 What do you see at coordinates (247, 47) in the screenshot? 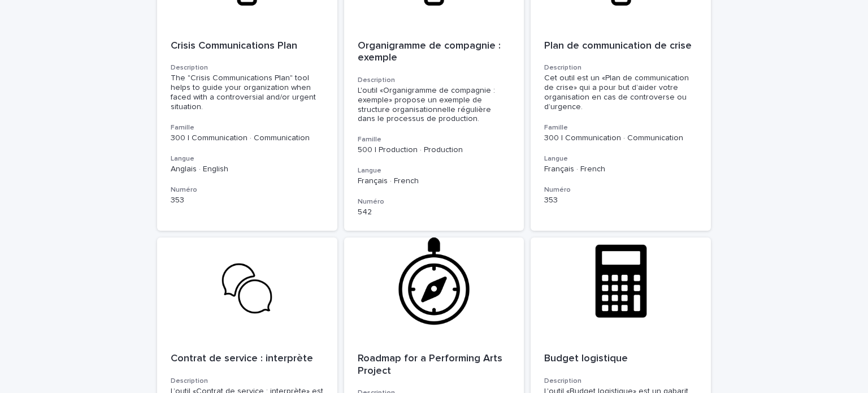
I see `p: Crisis Communications Plan` at bounding box center [247, 47].